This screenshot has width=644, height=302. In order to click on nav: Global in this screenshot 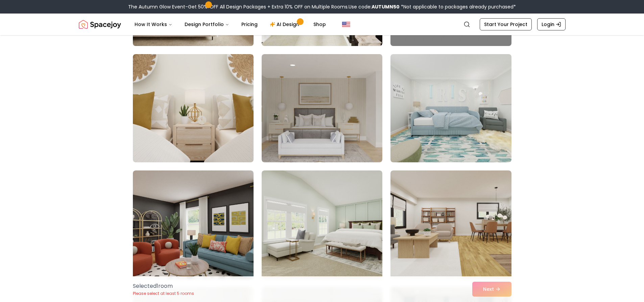, I will do `click(322, 24)`.